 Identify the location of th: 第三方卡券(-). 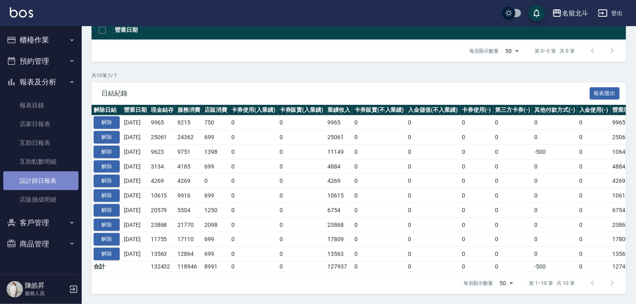
(513, 110).